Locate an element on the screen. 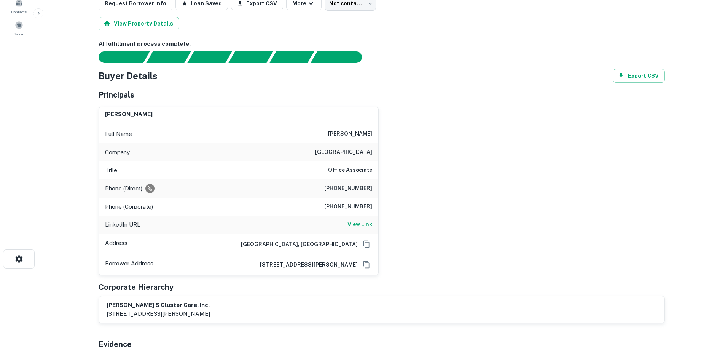 The width and height of the screenshot is (725, 347). div: Requests to not be contacted at this number is located at coordinates (150, 188).